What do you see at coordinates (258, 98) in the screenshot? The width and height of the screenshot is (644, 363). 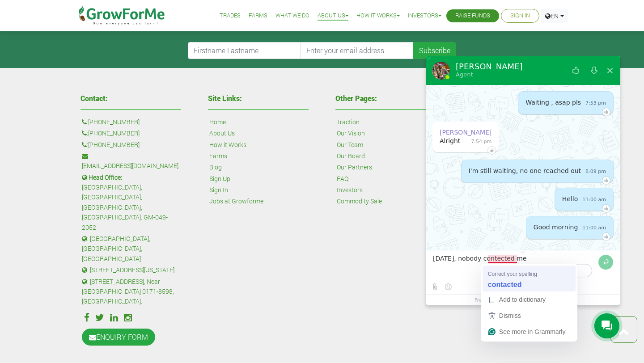 I see `h4: Site Links:` at bounding box center [258, 98].